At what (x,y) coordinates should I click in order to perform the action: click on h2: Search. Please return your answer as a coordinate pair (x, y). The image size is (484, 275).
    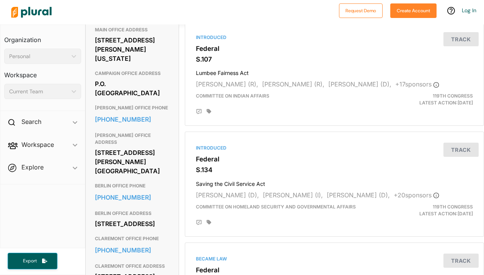
    Looking at the image, I should click on (31, 122).